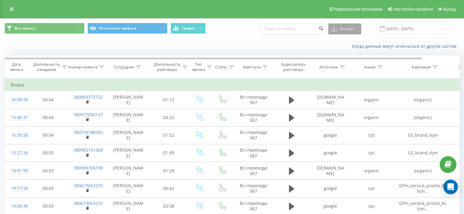 The height and width of the screenshot is (214, 464). Describe the element at coordinates (169, 153) in the screenshot. I see `td: 01:09` at that location.